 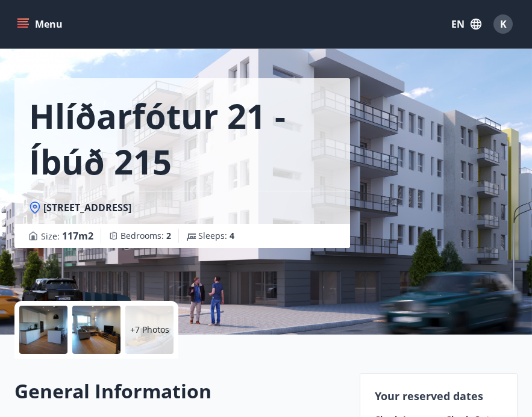 I want to click on span: Sleeps :, so click(x=216, y=236).